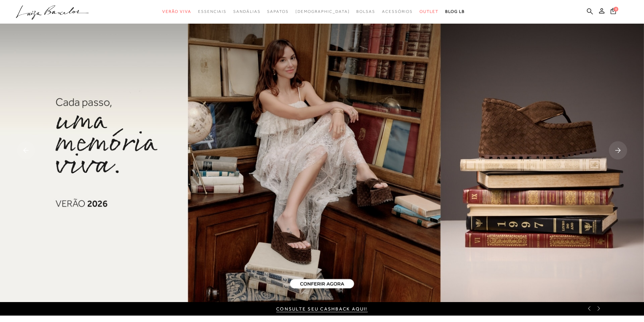 The width and height of the screenshot is (644, 322). What do you see at coordinates (616, 9) in the screenshot?
I see `span: 0` at bounding box center [616, 9].